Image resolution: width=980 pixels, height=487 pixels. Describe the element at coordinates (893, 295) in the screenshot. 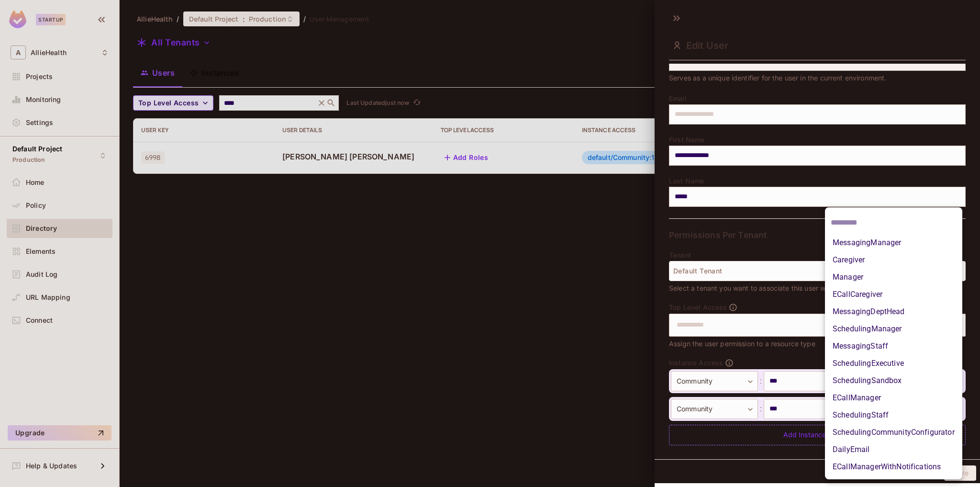

I see `li: ECallCaregiver` at that location.